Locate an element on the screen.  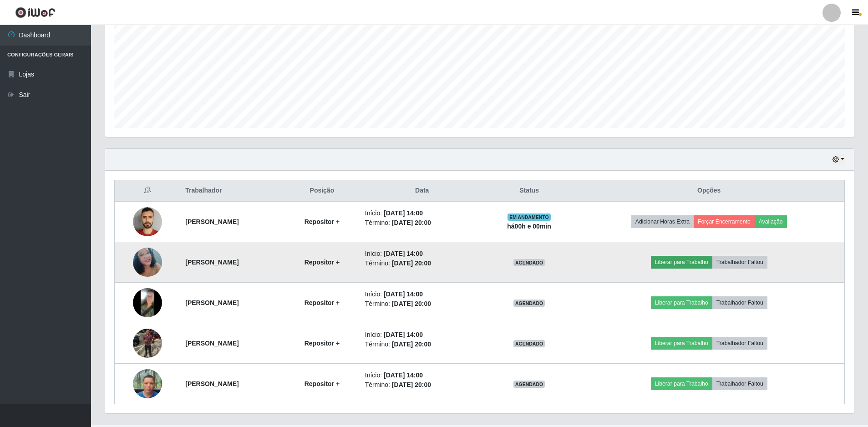
th: Trabalhador is located at coordinates (233, 191).